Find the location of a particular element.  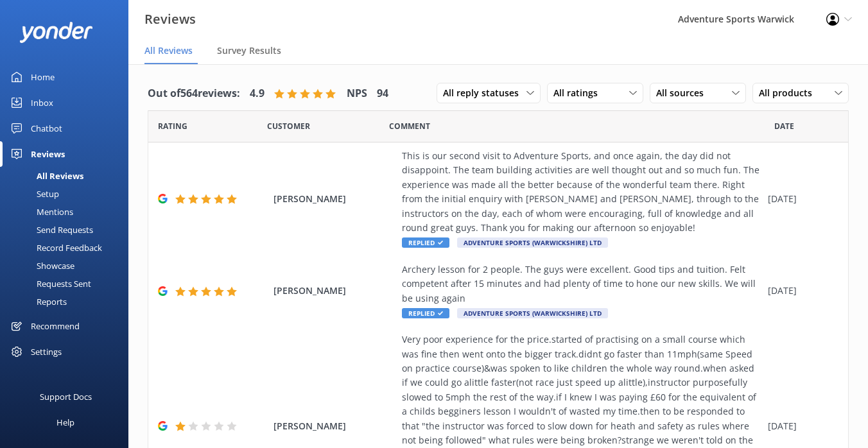

div: This is our second visit to Adventure Sports, and once again, the day did not disappoint. The tea... is located at coordinates (582, 192).